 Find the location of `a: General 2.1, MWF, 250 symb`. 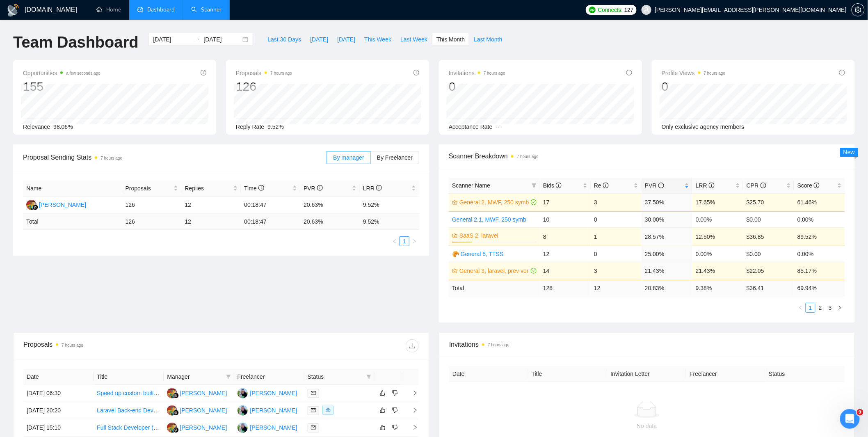

a: General 2.1, MWF, 250 symb is located at coordinates (489, 219).